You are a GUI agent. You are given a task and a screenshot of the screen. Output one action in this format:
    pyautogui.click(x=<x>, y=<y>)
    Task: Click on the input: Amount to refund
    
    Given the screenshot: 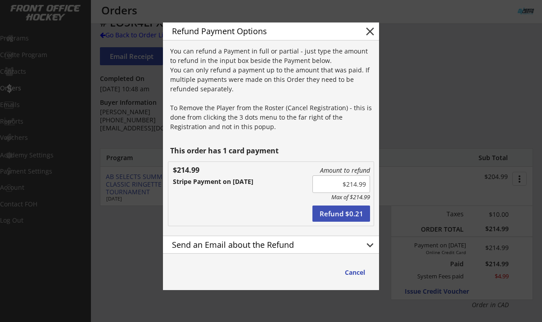 What is the action you would take?
    pyautogui.click(x=341, y=184)
    